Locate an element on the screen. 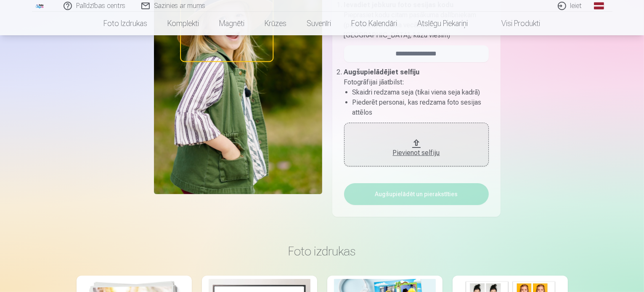  a: Suvenīri is located at coordinates (320, 23).